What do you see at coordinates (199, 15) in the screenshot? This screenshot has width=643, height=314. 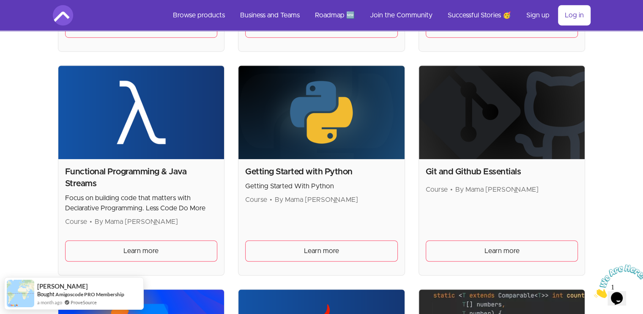 I see `a: Browse products` at bounding box center [199, 15].